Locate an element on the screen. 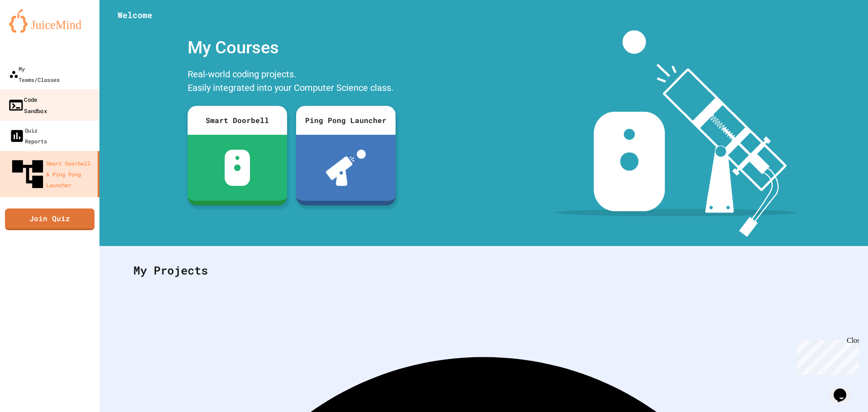 The width and height of the screenshot is (868, 412). img: sdb-white.svg is located at coordinates (237, 168).